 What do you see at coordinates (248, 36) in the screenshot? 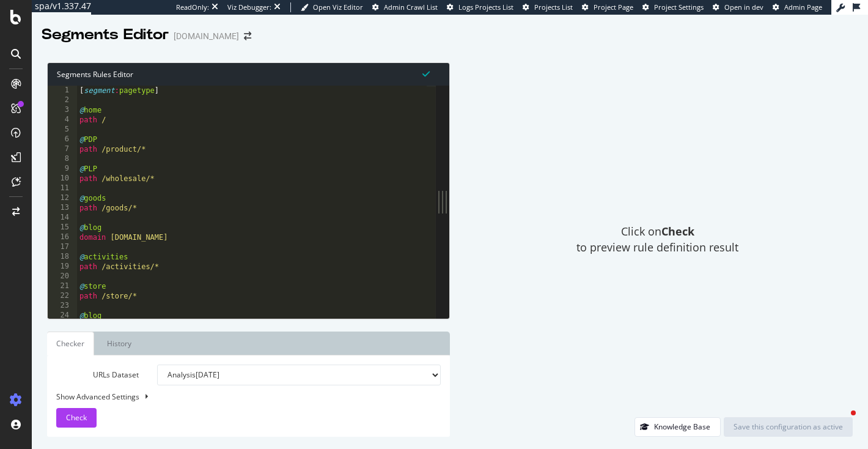
I see `div: arrow-right-arrow-left` at bounding box center [248, 36].